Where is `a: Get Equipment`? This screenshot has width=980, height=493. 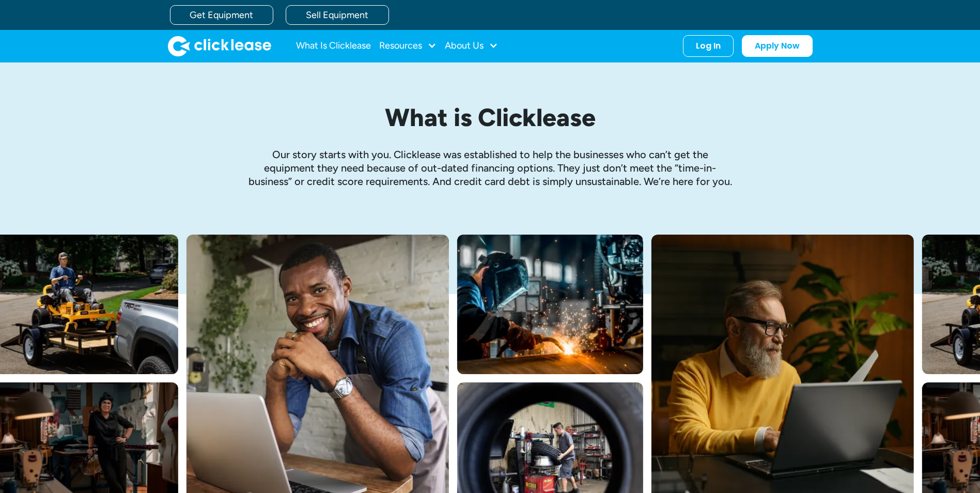 a: Get Equipment is located at coordinates (222, 15).